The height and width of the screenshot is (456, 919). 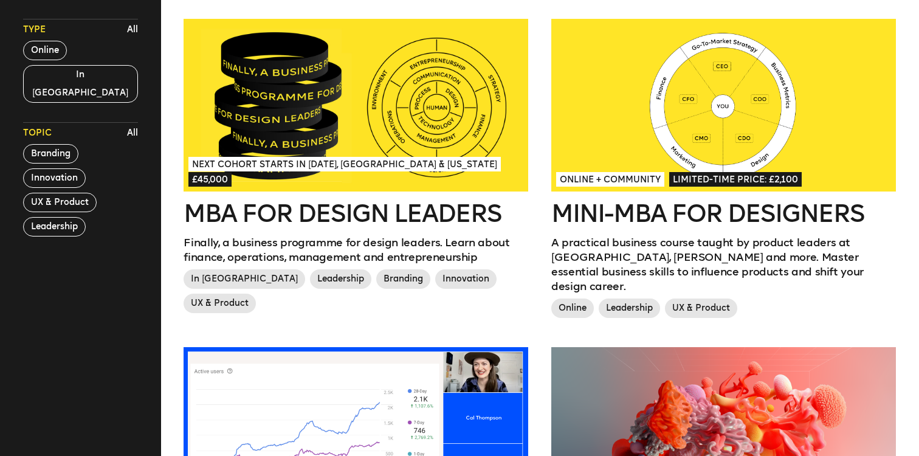 What do you see at coordinates (210, 179) in the screenshot?
I see `span: £45,000` at bounding box center [210, 179].